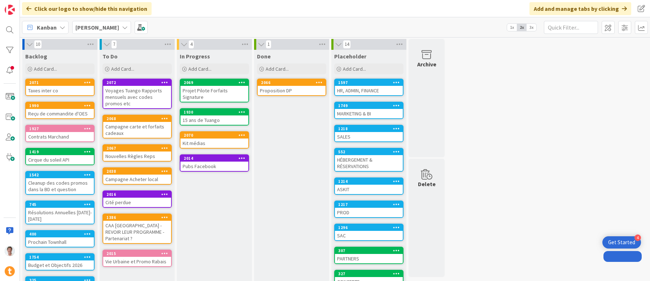 The image size is (650, 281). Describe the element at coordinates (60, 114) in the screenshot. I see `div: Reçu de commandite d'OES` at that location.